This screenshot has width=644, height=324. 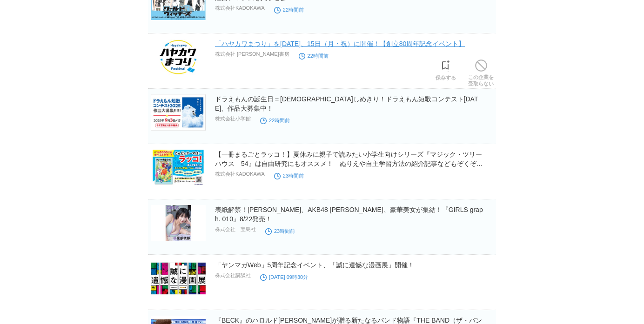 What do you see at coordinates (178, 113) in the screenshot?
I see `img: ドラえもんの誕生日＝９月３日しめきり！ドラえもん短歌コンテスト2025、作品大募集中！` at bounding box center [178, 113].